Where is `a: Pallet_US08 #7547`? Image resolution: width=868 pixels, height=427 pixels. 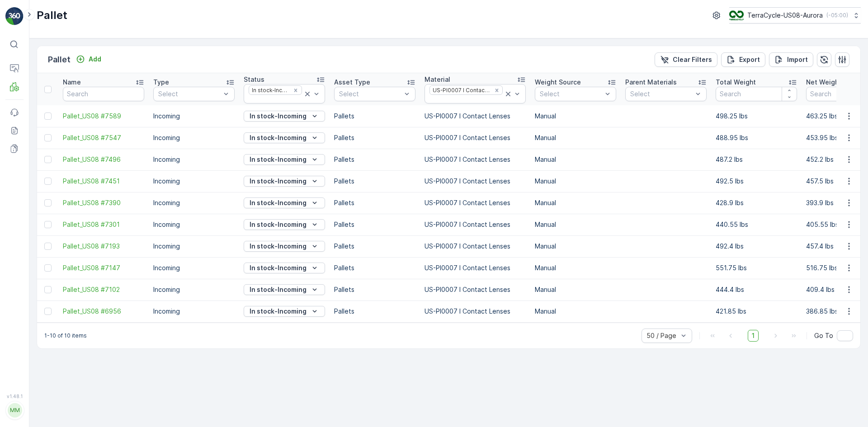 a: Pallet_US08 #7547 is located at coordinates (104, 138).